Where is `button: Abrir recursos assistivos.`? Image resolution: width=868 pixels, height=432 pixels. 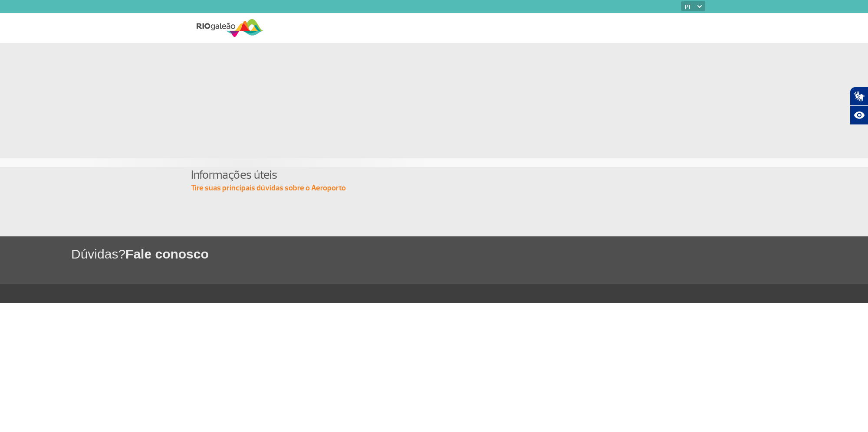
button: Abrir recursos assistivos. is located at coordinates (859, 116).